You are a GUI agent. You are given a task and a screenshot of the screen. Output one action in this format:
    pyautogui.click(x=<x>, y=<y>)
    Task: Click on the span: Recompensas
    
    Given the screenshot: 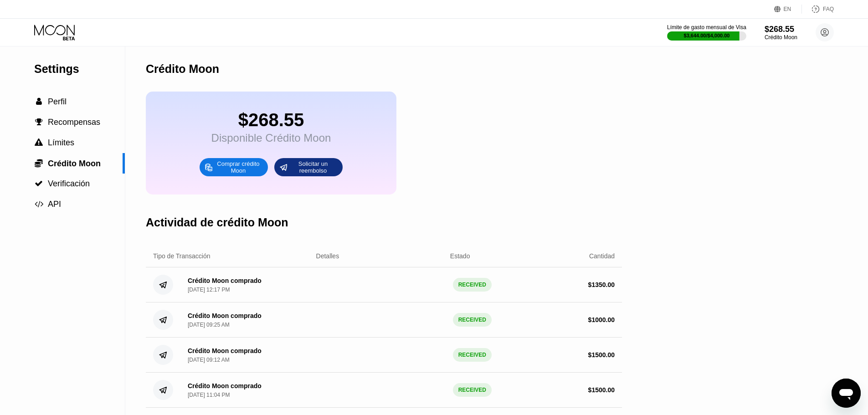 What is the action you would take?
    pyautogui.click(x=74, y=122)
    